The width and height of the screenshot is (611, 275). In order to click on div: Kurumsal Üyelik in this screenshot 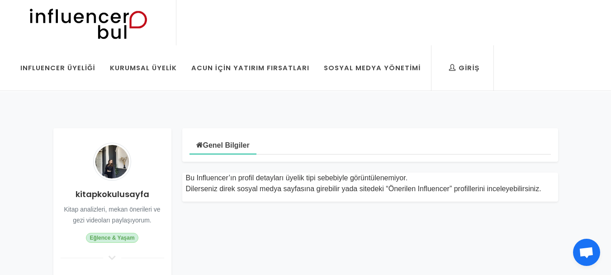, I will do `click(143, 68)`.